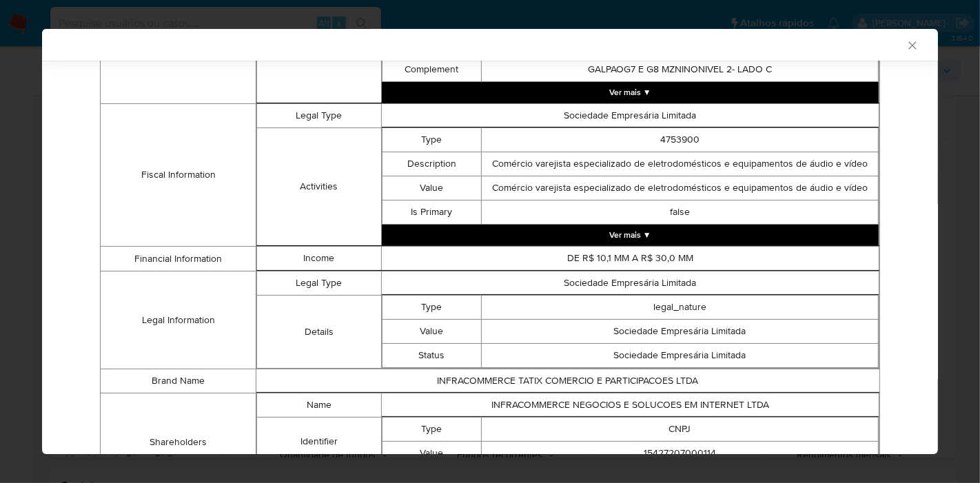 The image size is (980, 483). What do you see at coordinates (680, 429) in the screenshot?
I see `td: CNPJ` at bounding box center [680, 429].